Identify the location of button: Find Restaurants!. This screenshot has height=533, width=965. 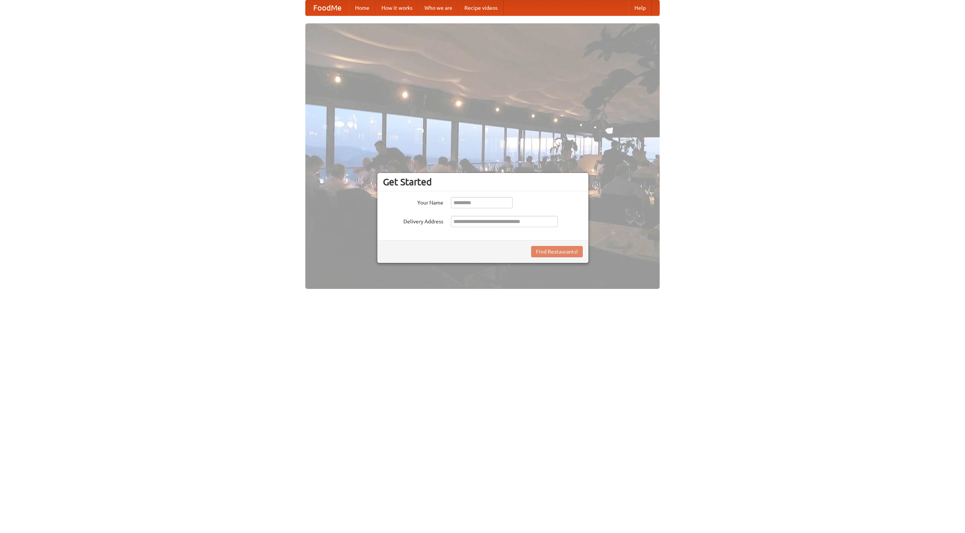
(557, 252).